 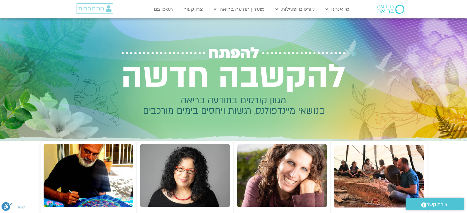 What do you see at coordinates (239, 9) in the screenshot?
I see `a: מועדון תודעה בריאה` at bounding box center [239, 9].